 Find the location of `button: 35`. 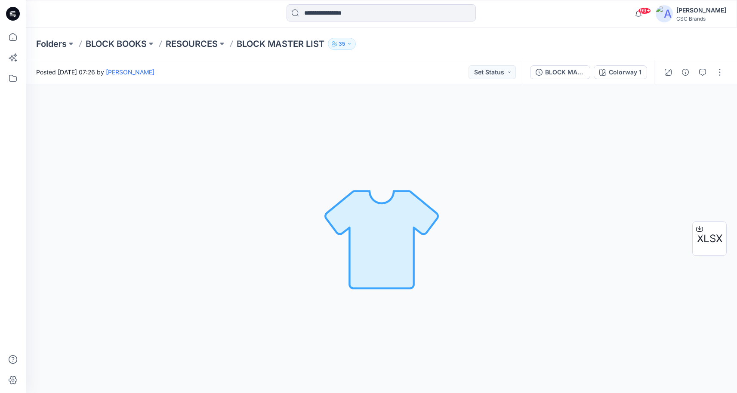

button: 35 is located at coordinates (341, 44).